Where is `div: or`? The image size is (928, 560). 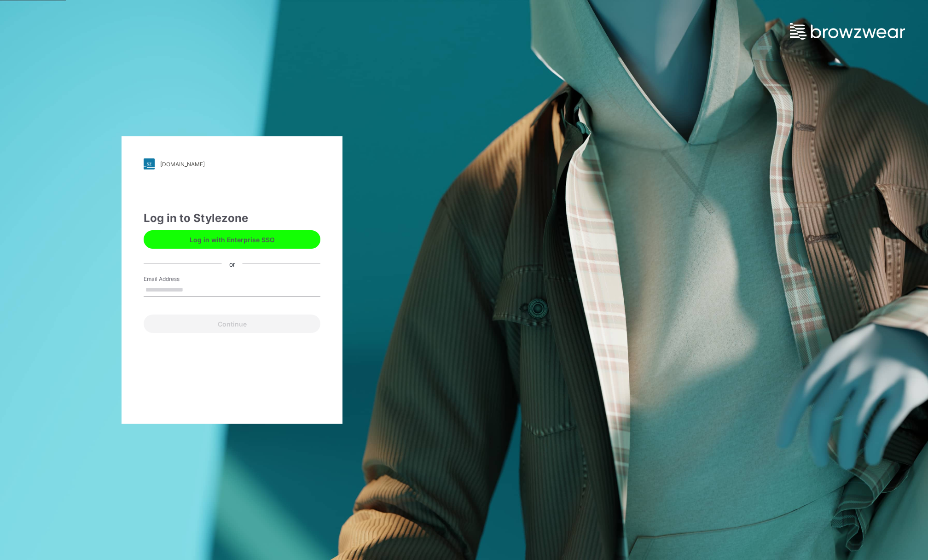
div: or is located at coordinates (232, 264).